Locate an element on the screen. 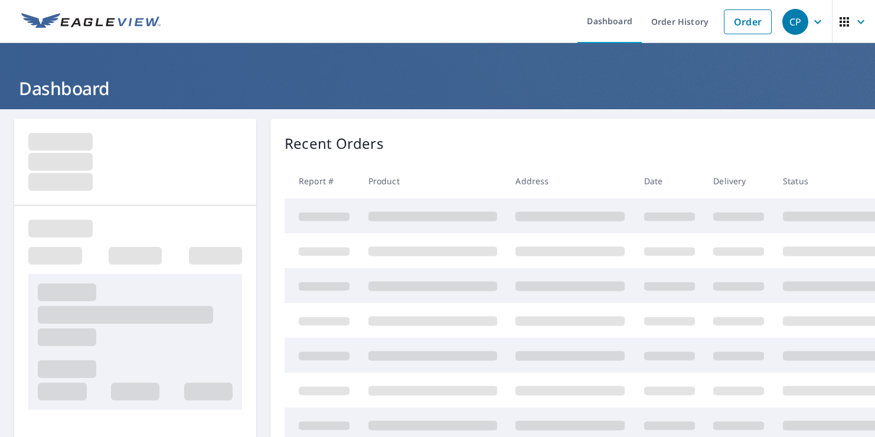 The image size is (875, 437). th: Address is located at coordinates (570, 181).